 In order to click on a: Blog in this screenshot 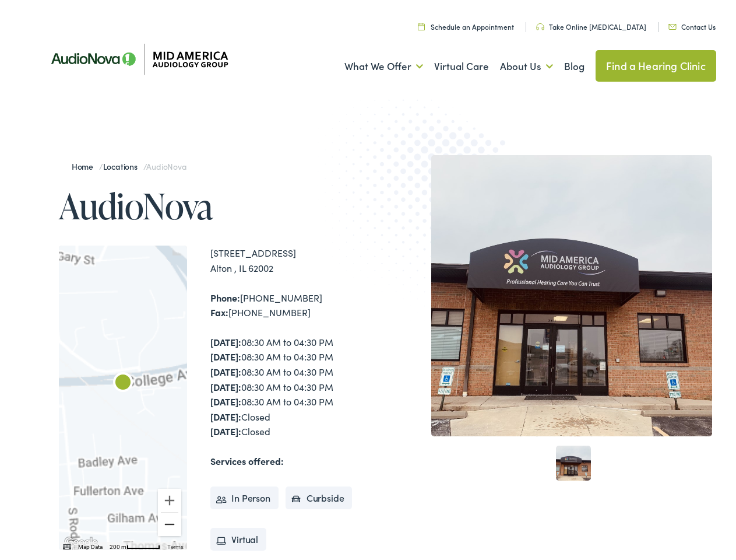, I will do `click(574, 63)`.